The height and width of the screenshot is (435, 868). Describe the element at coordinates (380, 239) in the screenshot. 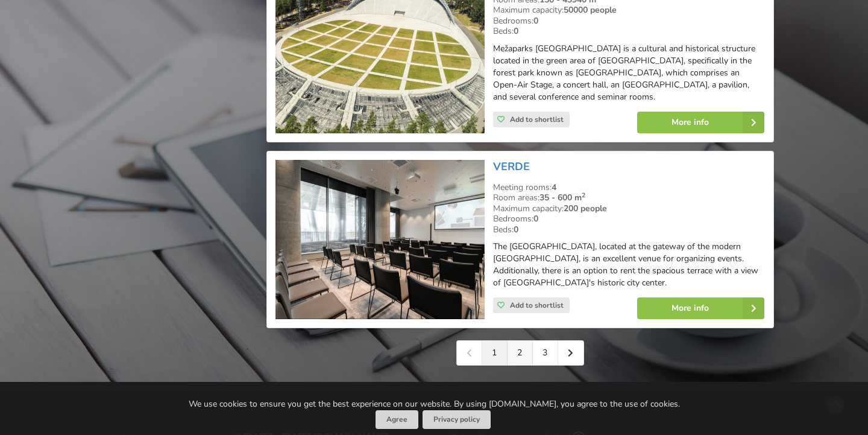

I see `a: Conference centre | Riga | VERDE` at that location.